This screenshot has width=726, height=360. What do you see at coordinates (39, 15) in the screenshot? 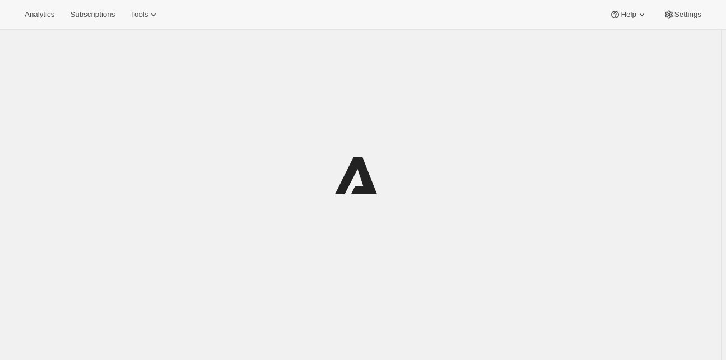
I see `button: Analytics` at bounding box center [39, 15].